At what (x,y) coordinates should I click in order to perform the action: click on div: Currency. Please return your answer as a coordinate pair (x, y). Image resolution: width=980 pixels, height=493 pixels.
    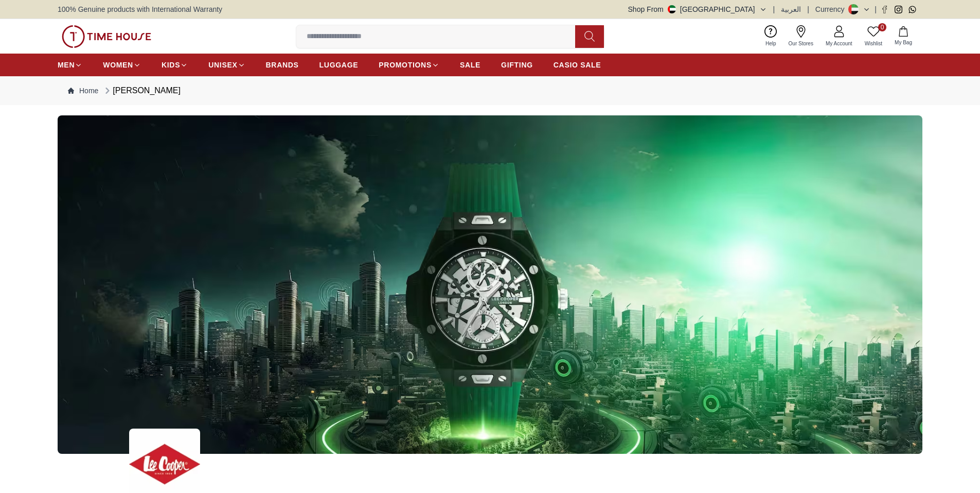
    Looking at the image, I should click on (832, 9).